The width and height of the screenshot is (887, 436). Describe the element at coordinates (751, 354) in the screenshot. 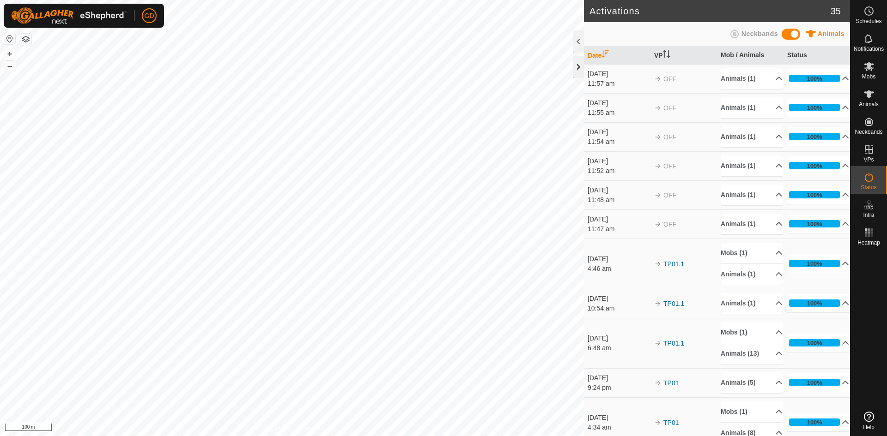

I see `p-accordion-header: Animals (13)` at that location.